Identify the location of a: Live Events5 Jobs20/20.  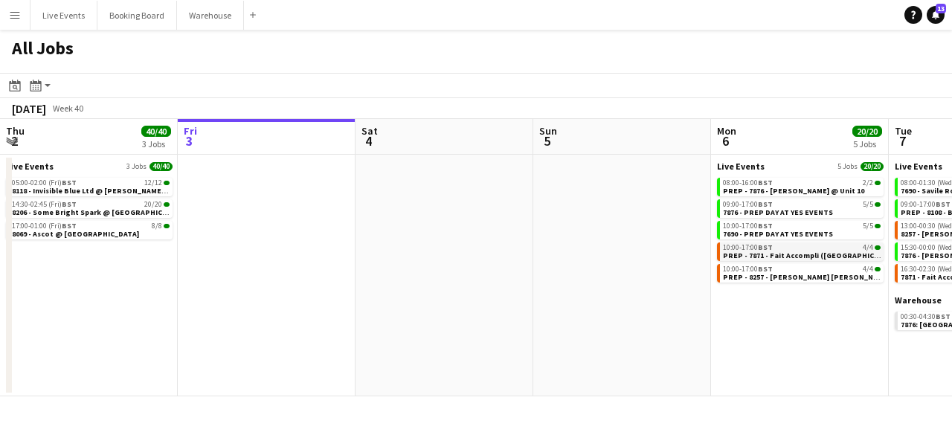
(800, 166).